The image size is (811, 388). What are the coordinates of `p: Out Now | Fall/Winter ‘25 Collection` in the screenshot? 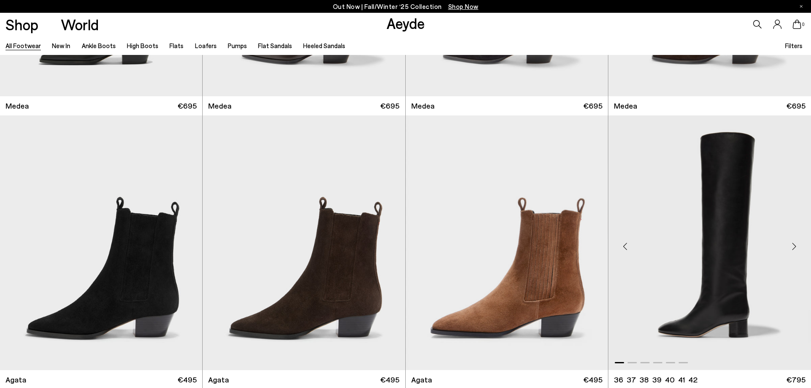 It's located at (406, 6).